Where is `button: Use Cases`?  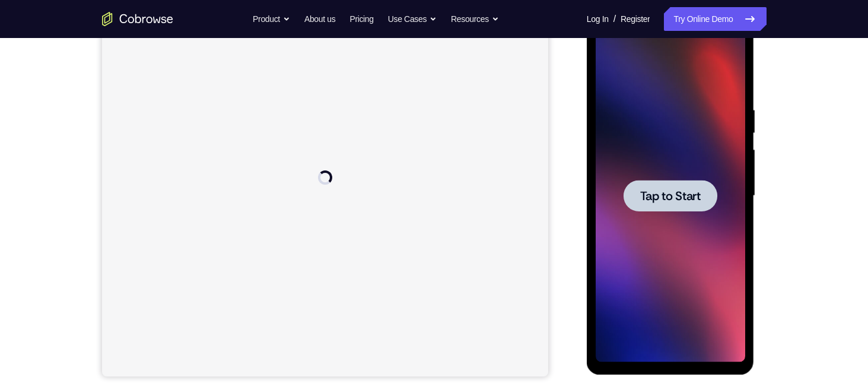
button: Use Cases is located at coordinates (413, 19).